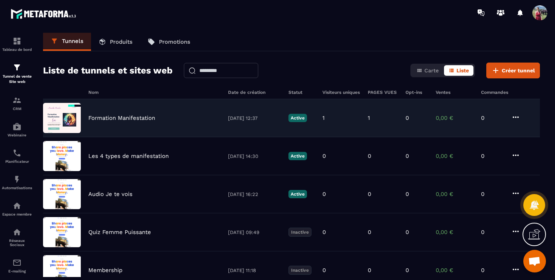  Describe the element at coordinates (120, 232) in the screenshot. I see `p: Quiz Femme Puissante` at that location.